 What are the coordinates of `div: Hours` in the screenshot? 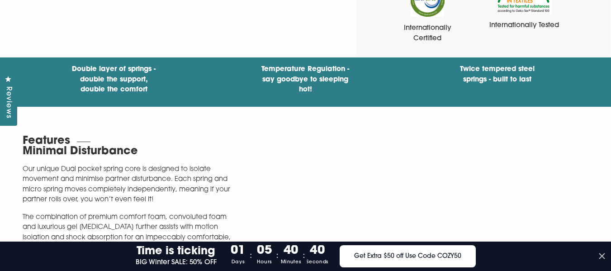 It's located at (264, 263).